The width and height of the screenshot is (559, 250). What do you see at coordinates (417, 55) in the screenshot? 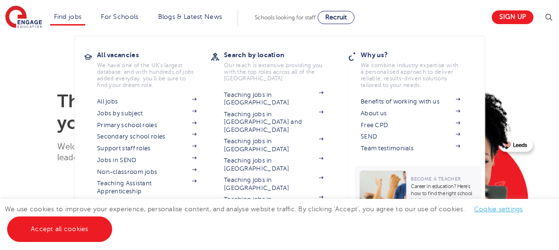
I see `h3: Why us?` at bounding box center [417, 55].